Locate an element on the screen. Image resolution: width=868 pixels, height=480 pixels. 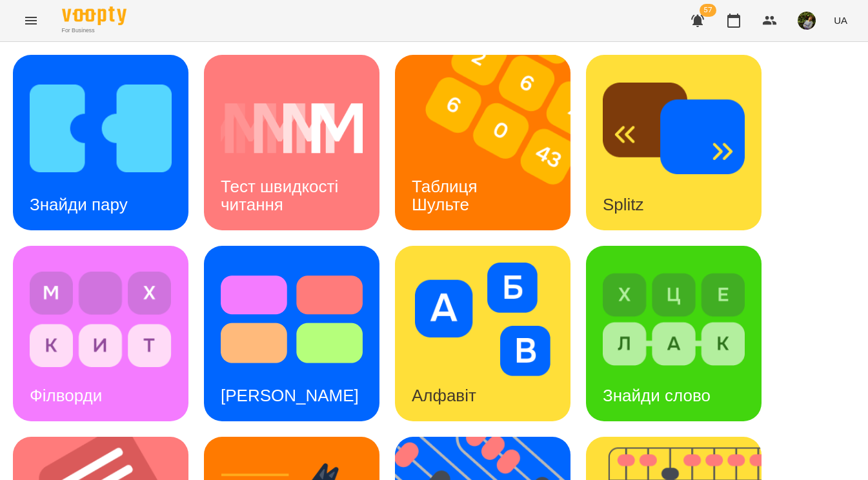
img: Алфавіт is located at coordinates (483, 319).